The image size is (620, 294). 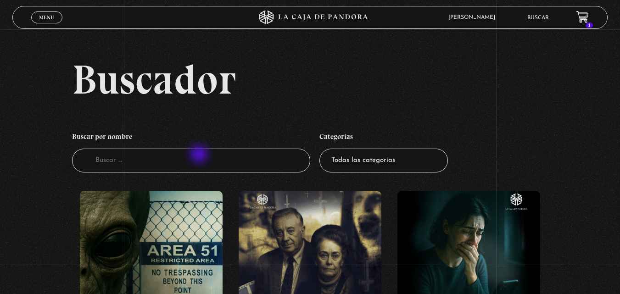 I want to click on a: Buscar, so click(x=538, y=18).